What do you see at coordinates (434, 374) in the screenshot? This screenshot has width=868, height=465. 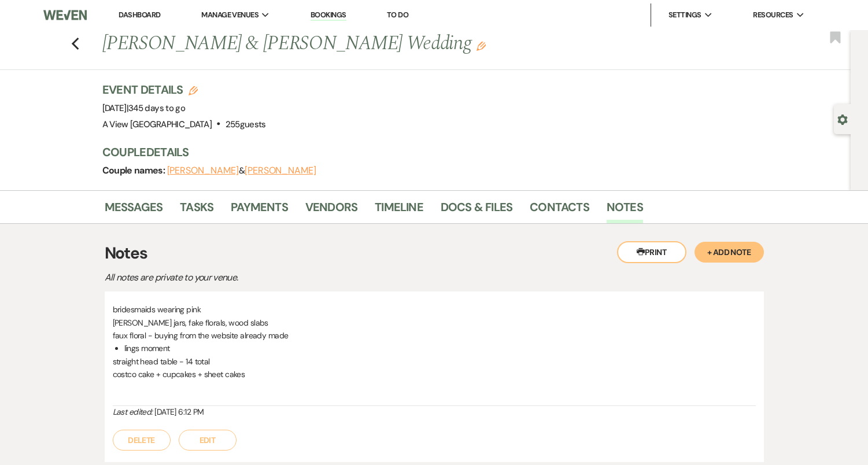 I see `p: costco cake + cupcakes + sheet cakes` at bounding box center [434, 374].